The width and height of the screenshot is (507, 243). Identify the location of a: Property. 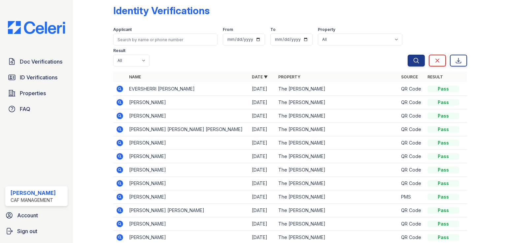
(289, 77).